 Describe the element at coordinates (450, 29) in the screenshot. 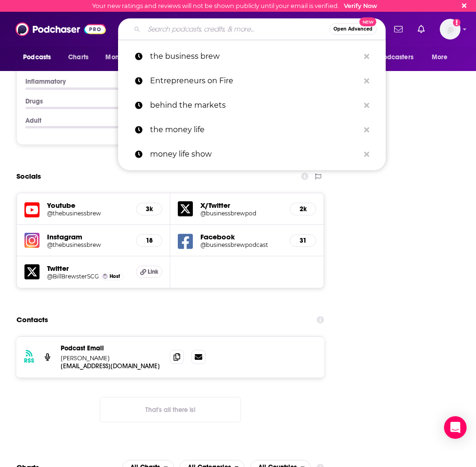

I see `button: Show profile menu` at that location.